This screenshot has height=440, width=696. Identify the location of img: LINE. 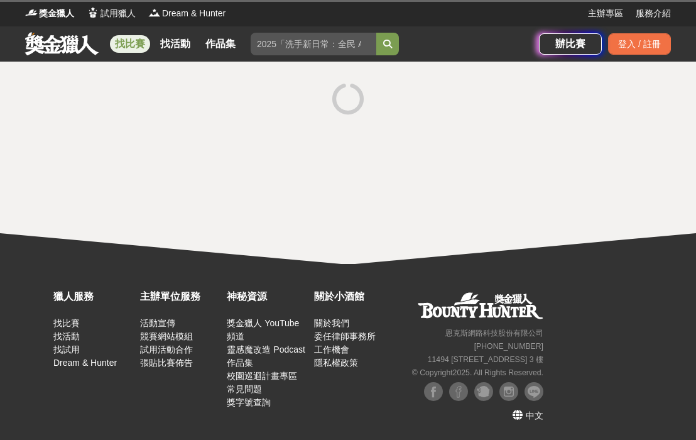
(534, 391).